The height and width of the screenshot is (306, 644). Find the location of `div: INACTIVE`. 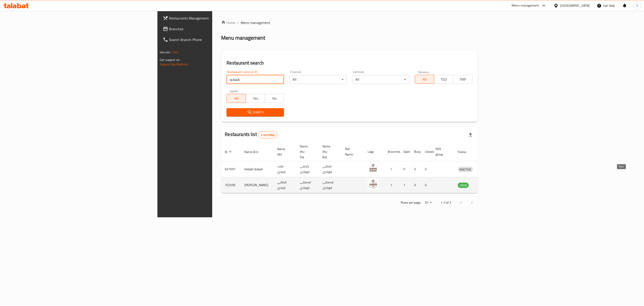

div: INACTIVE is located at coordinates (465, 169).